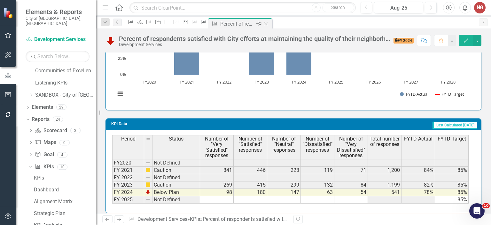  I want to click on text: FY 2025, so click(336, 82).